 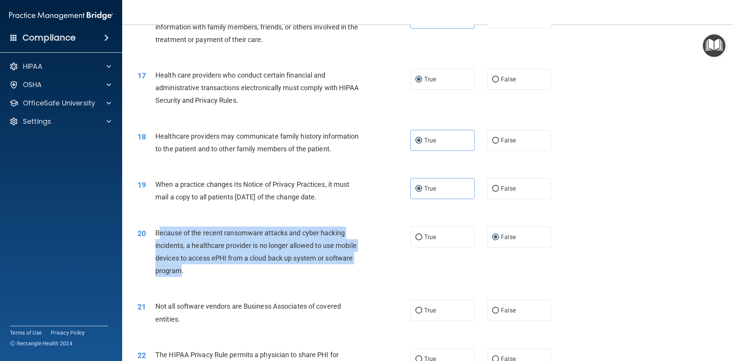 What do you see at coordinates (41, 343) in the screenshot?
I see `span: Ⓒ Rectangle Health 2024` at bounding box center [41, 343].